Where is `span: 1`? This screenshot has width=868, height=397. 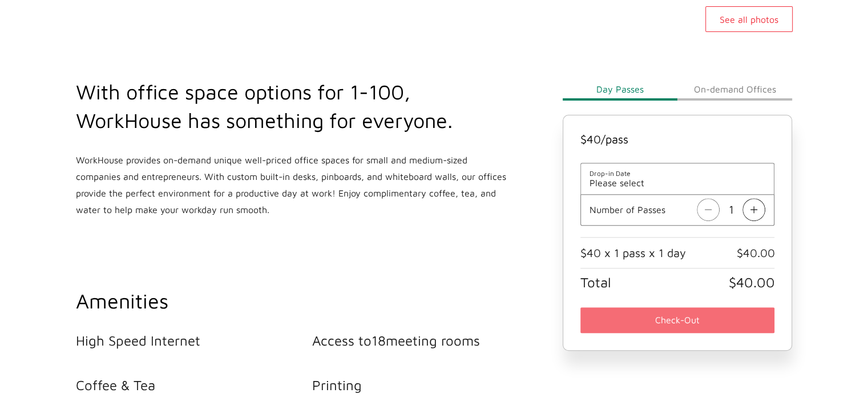
span: 1 is located at coordinates (731, 210).